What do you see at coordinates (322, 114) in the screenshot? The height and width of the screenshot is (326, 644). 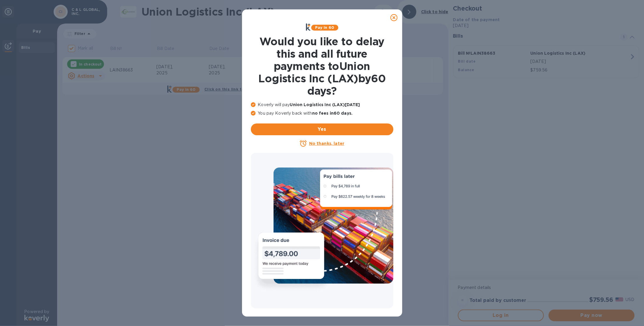 I see `p: You pay Koverly back with` at bounding box center [322, 114].